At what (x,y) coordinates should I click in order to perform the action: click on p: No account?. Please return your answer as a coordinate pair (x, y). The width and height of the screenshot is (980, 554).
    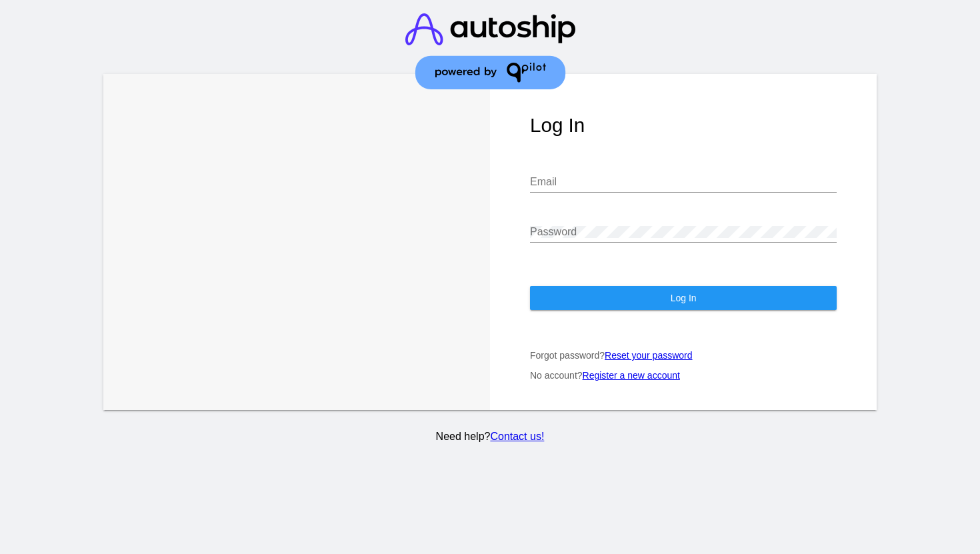
    Looking at the image, I should click on (683, 375).